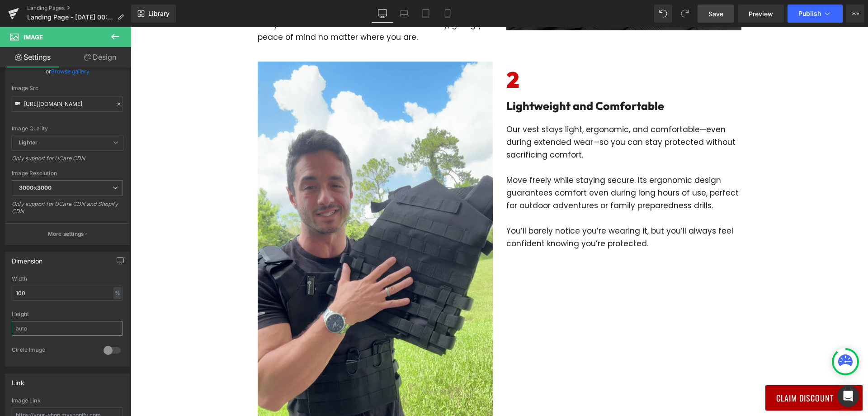 This screenshot has width=868, height=416. What do you see at coordinates (53, 351) in the screenshot?
I see `div: Circle Image` at bounding box center [53, 351].